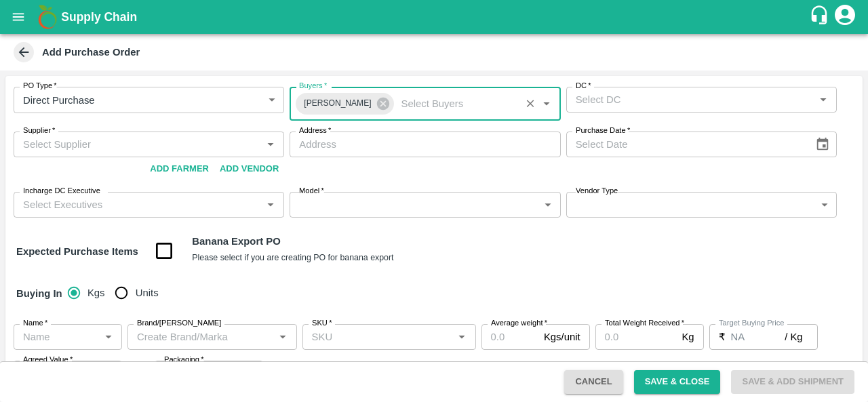 The width and height of the screenshot is (868, 402). I want to click on input: Name, so click(56, 337).